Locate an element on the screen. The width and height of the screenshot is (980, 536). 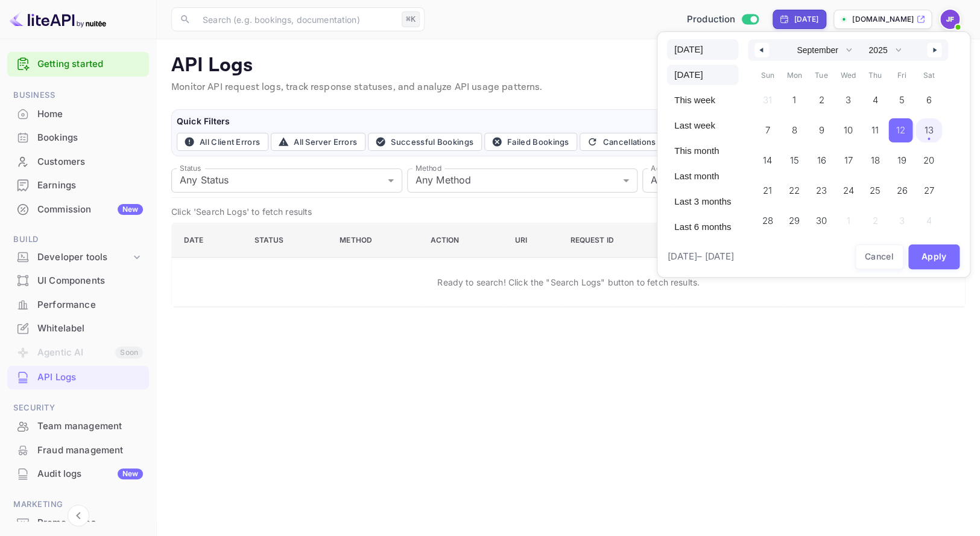
span: Tue is located at coordinates (821, 75).